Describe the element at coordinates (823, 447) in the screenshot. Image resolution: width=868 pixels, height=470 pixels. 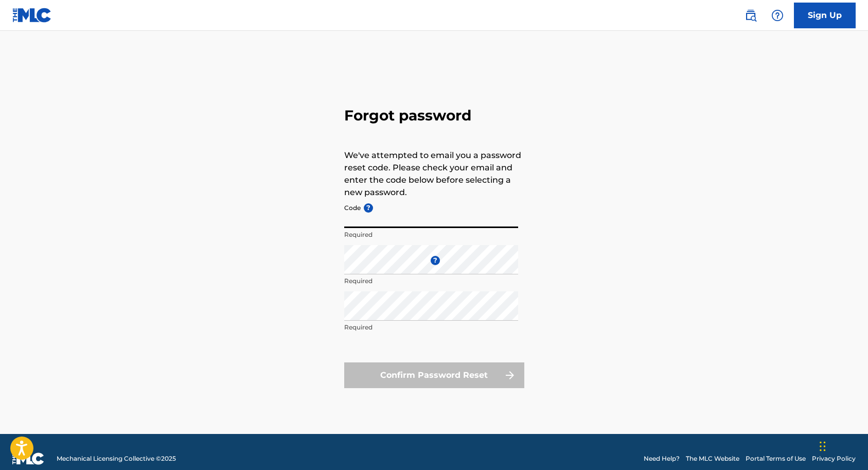
I see `div: Drag` at that location.